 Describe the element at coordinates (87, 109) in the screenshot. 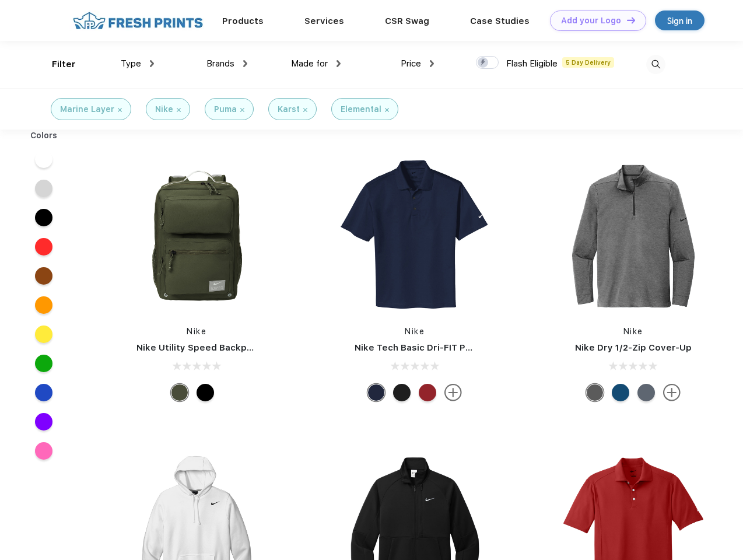

I see `div: Marine Layer` at that location.